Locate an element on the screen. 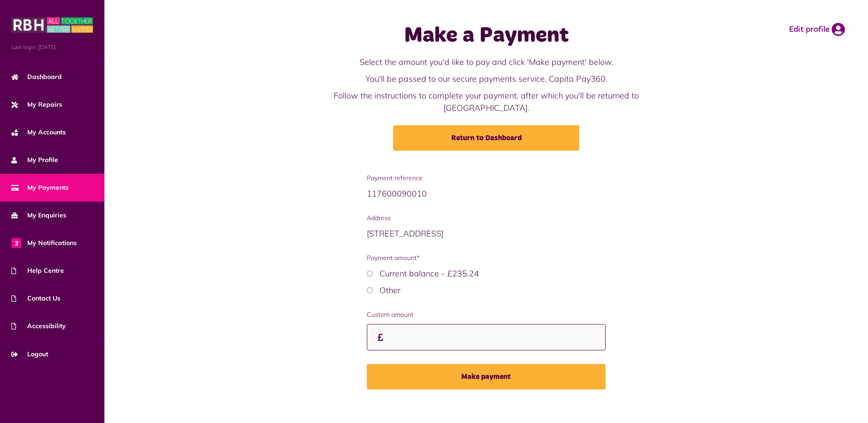 Image resolution: width=868 pixels, height=423 pixels. span: Dashboard is located at coordinates (37, 76).